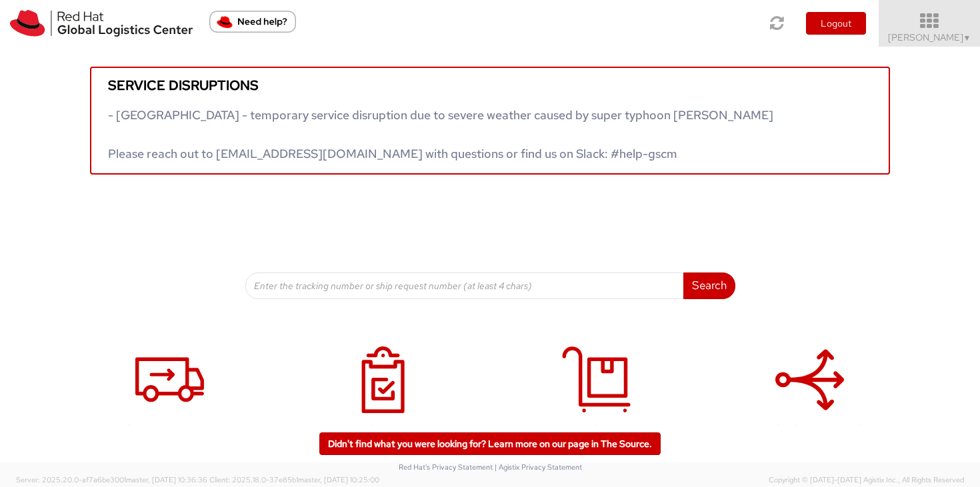 Image resolution: width=980 pixels, height=487 pixels. I want to click on button: Search, so click(709, 286).